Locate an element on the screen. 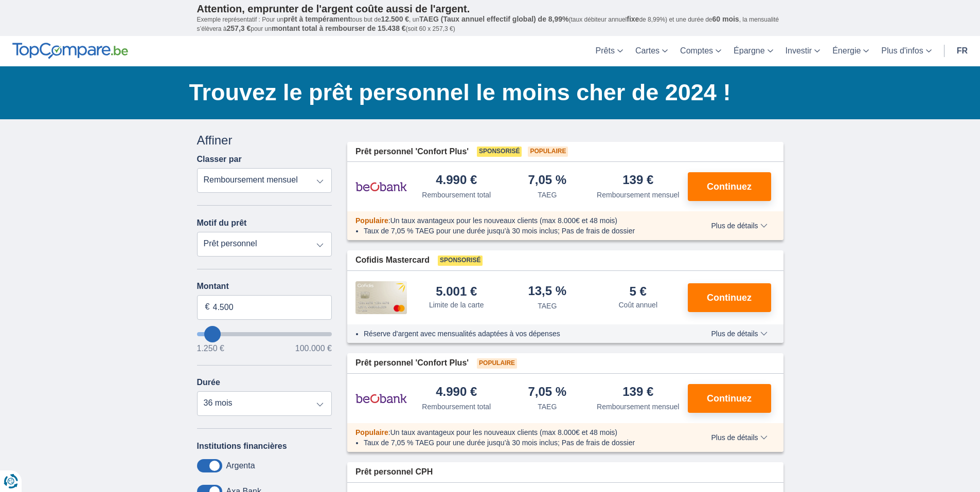 Image resolution: width=980 pixels, height=492 pixels. div: Affiner is located at coordinates (264, 140).